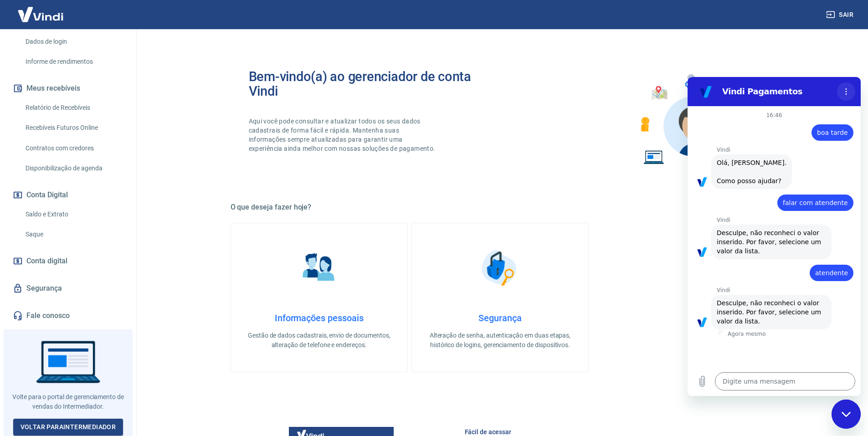  What do you see at coordinates (500, 318) in the screenshot?
I see `h4: Segurança` at bounding box center [500, 318].